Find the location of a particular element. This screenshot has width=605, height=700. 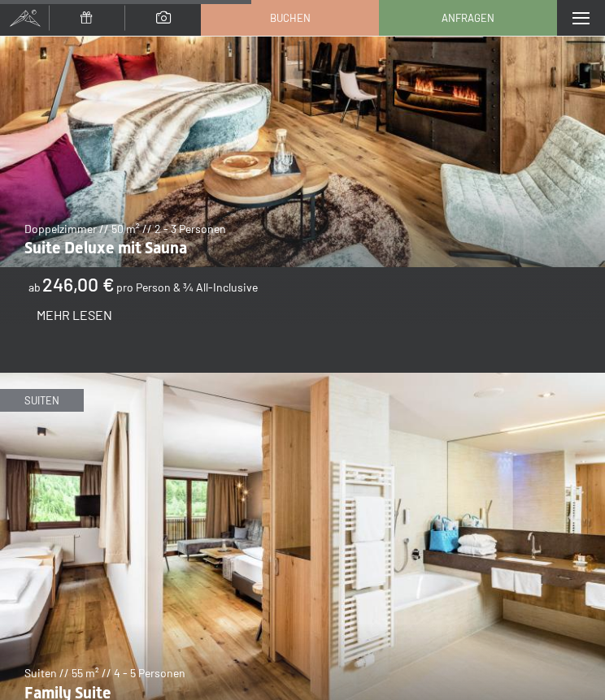

a: Buchen is located at coordinates (289, 18).